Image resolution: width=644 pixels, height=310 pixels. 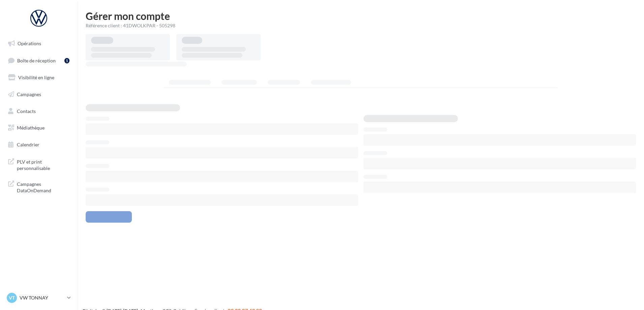 What do you see at coordinates (39, 78) in the screenshot?
I see `a: Visibilité en ligne` at bounding box center [39, 78].